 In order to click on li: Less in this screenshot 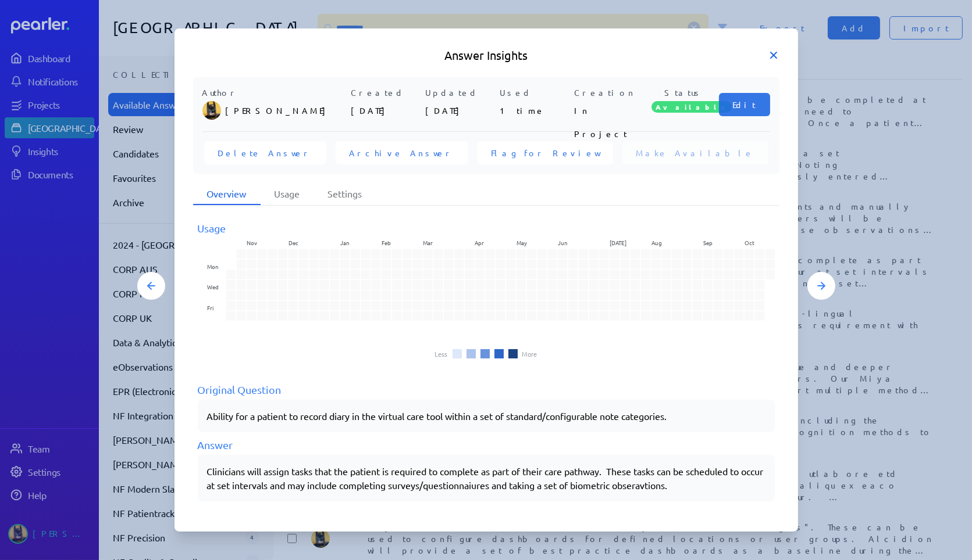, I will do `click(442, 354)`.